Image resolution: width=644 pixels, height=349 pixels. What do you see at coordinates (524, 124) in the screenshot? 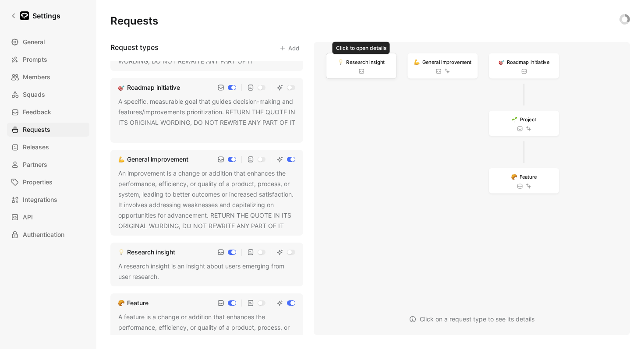
I see `div: 🌱Project` at bounding box center [524, 124].